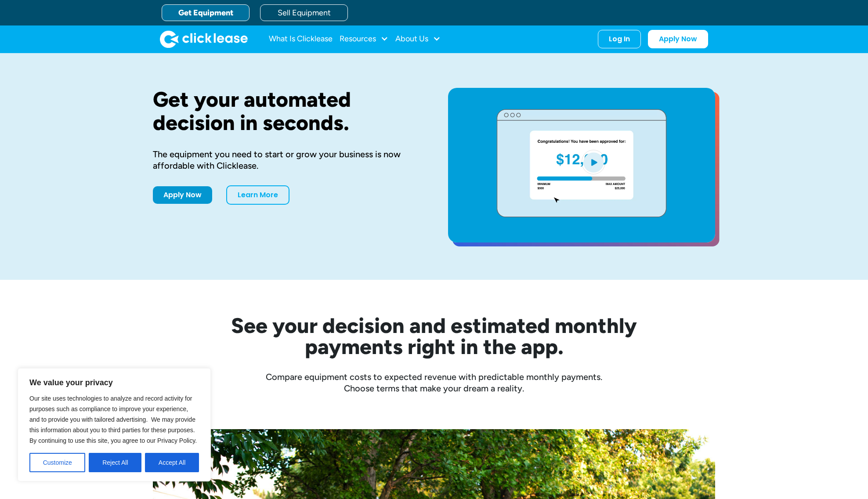  What do you see at coordinates (434, 336) in the screenshot?
I see `h2: See your decision and estimated monthly payments right in the app.` at bounding box center [434, 336].